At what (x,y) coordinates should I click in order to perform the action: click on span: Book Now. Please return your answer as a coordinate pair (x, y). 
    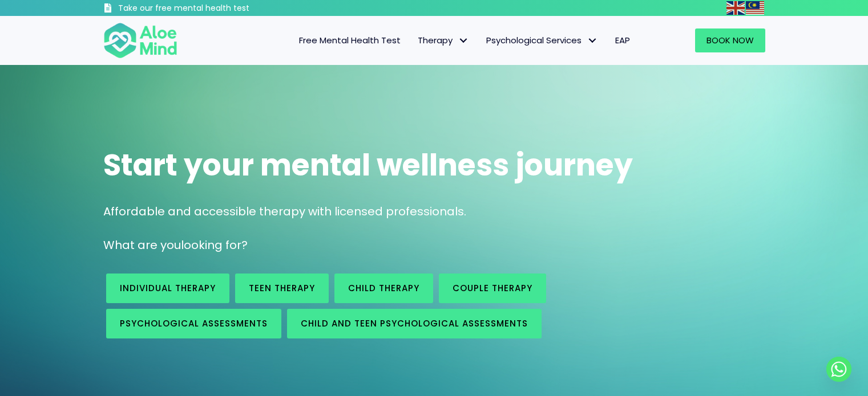
    Looking at the image, I should click on (730, 40).